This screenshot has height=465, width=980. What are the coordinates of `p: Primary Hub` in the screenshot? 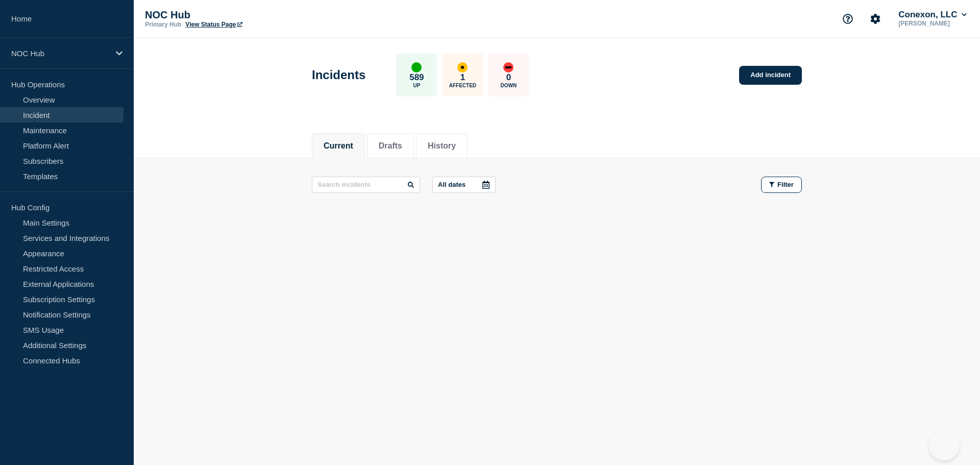 It's located at (163, 25).